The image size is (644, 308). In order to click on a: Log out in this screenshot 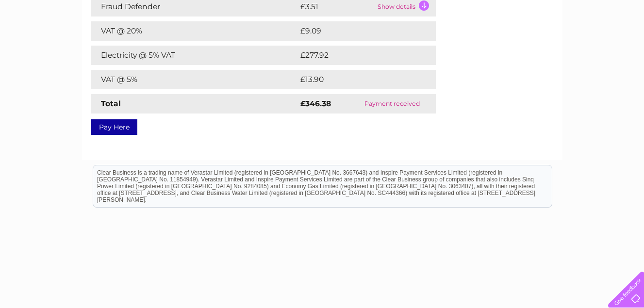, I will do `click(623, 44)`.